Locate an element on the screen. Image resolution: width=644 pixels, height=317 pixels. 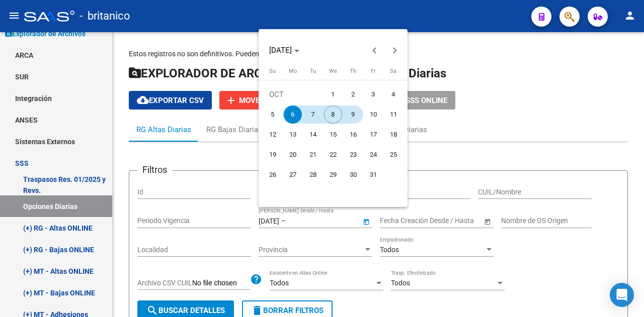
span: 23 is located at coordinates (353, 155).